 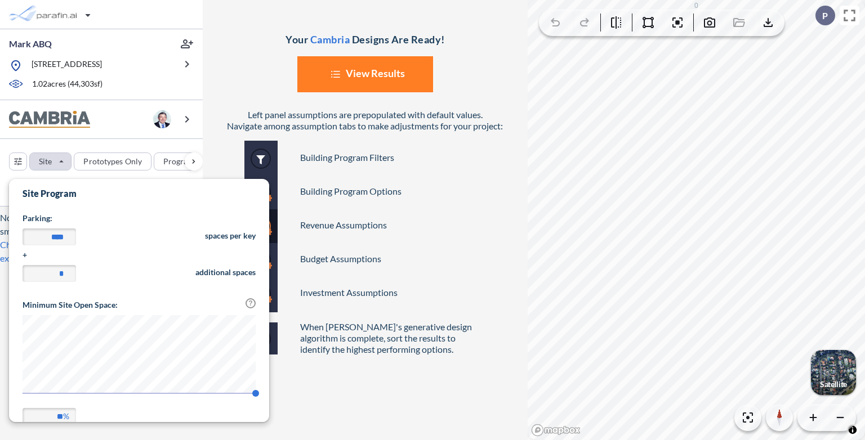 I want to click on button: Program, so click(x=184, y=162).